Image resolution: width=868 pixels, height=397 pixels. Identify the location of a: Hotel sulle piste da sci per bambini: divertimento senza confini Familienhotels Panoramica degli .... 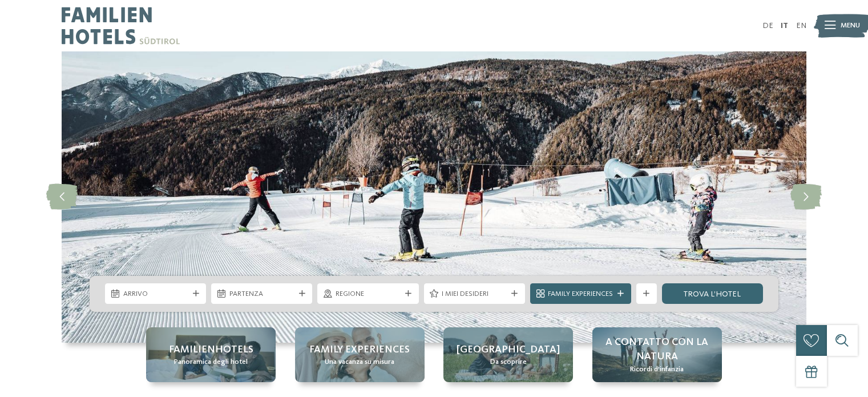
(211, 354).